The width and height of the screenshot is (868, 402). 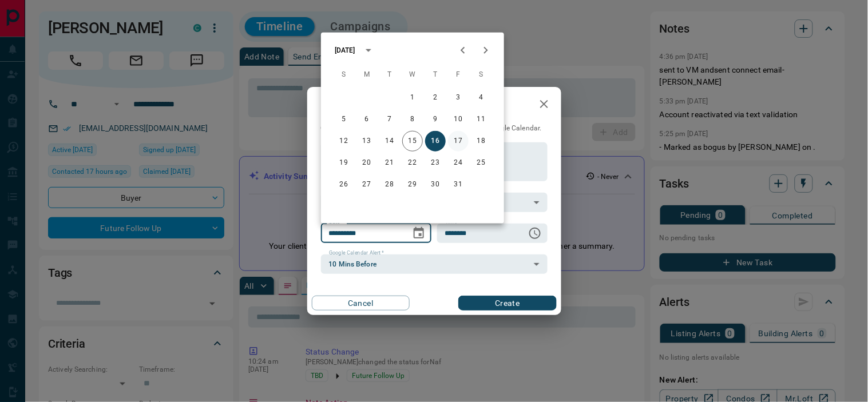 I want to click on span: Tuesday, so click(x=389, y=75).